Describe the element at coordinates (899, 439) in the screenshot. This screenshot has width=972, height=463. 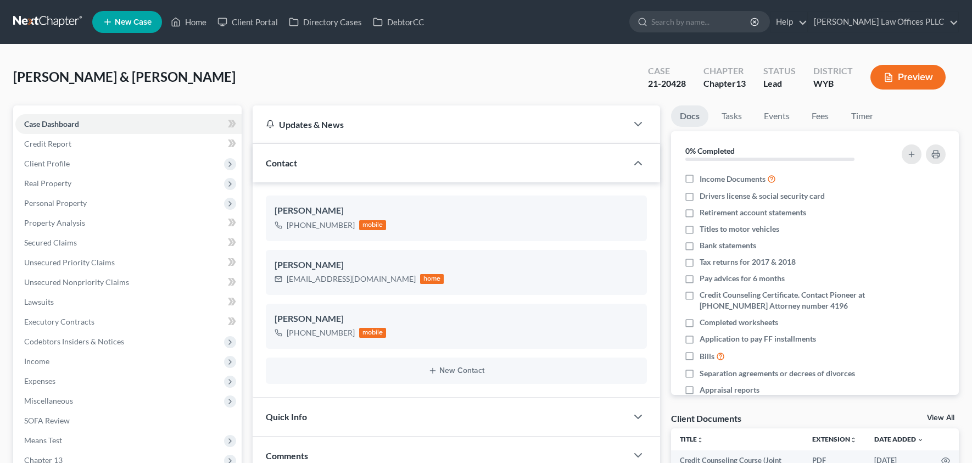
I see `a: Date Added expand_more` at that location.